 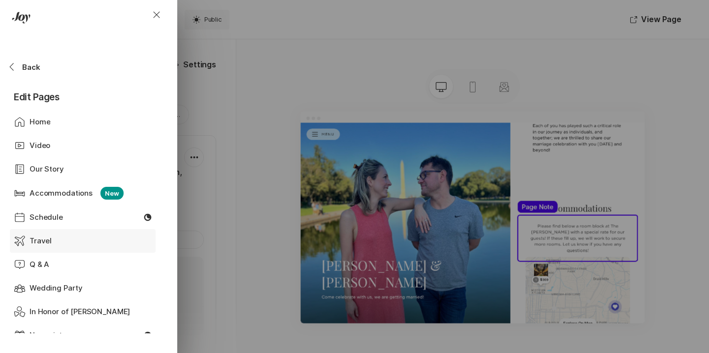 I want to click on p: Q & A, so click(x=39, y=265).